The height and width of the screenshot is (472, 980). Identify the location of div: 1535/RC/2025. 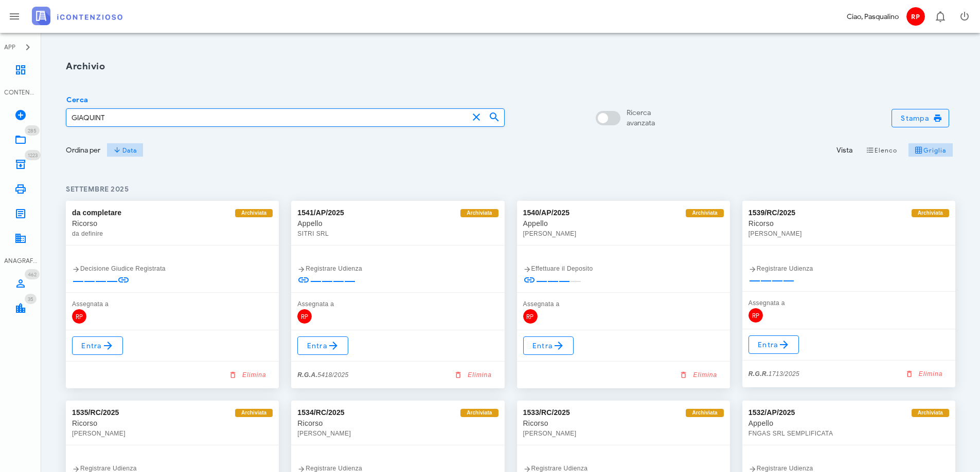
(96, 413).